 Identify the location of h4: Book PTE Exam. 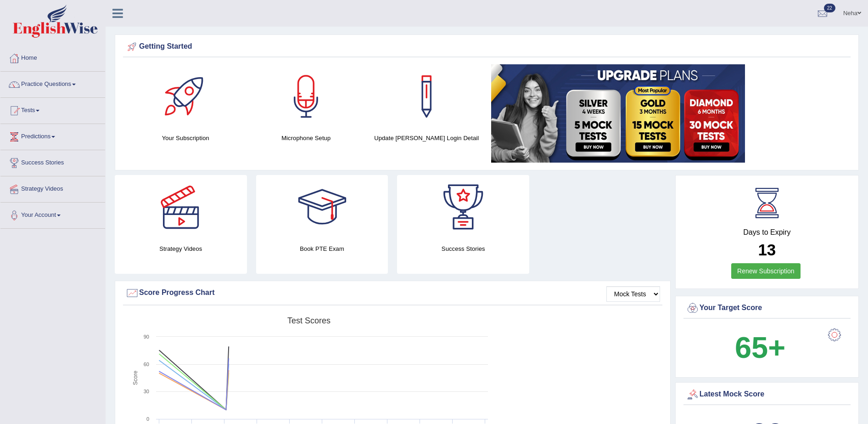
(323, 248).